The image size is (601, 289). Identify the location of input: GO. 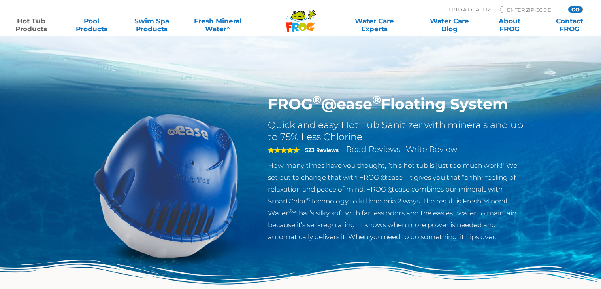
(576, 9).